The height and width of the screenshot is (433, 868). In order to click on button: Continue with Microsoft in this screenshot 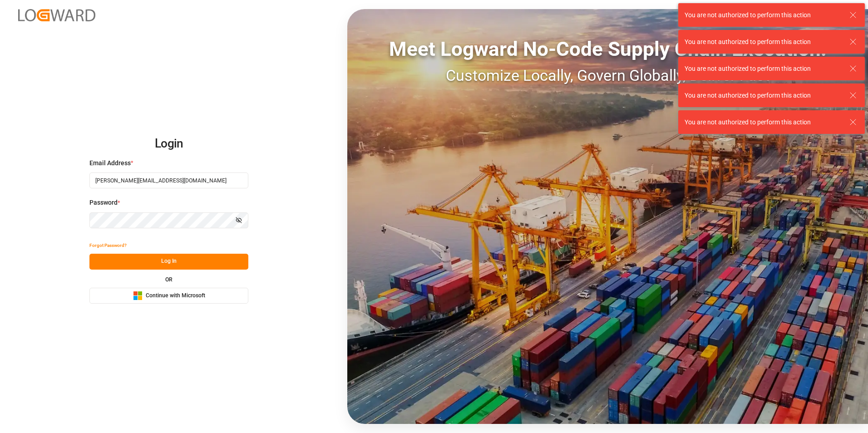, I will do `click(169, 296)`.